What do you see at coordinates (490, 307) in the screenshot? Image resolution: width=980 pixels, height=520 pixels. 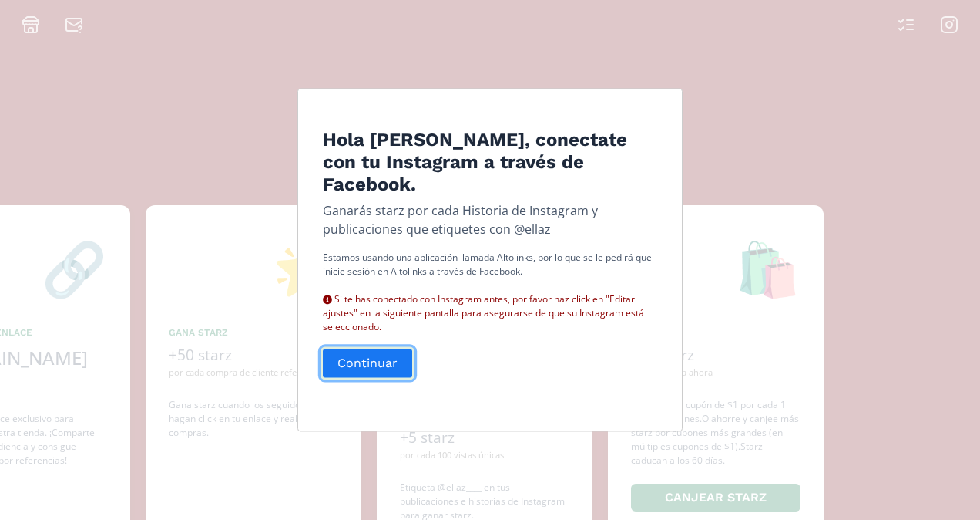 I see `div: Si te has conectado con Instagram antes, por favor haz click en "Editar ajustes" en la siguiente ...` at bounding box center [490, 307].